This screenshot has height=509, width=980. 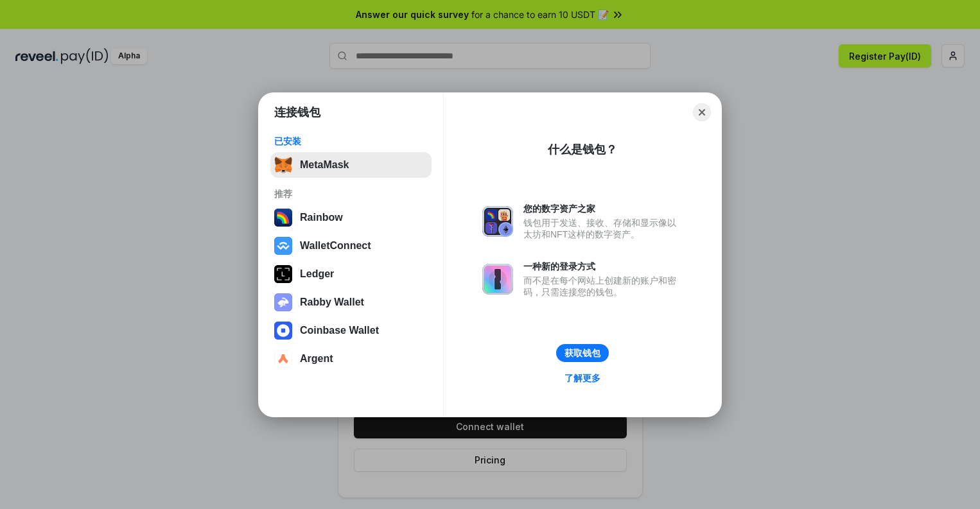 What do you see at coordinates (582, 150) in the screenshot?
I see `div: 什么是钱包？` at bounding box center [582, 150].